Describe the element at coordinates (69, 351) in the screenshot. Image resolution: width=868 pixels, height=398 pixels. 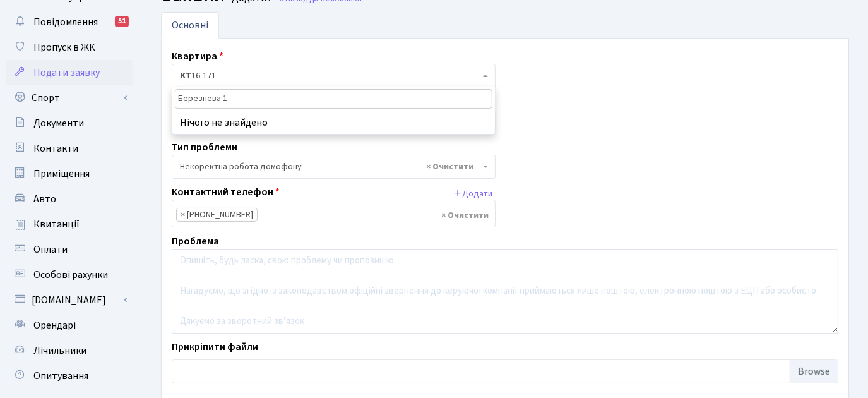
I see `a: Лічильники` at that location.